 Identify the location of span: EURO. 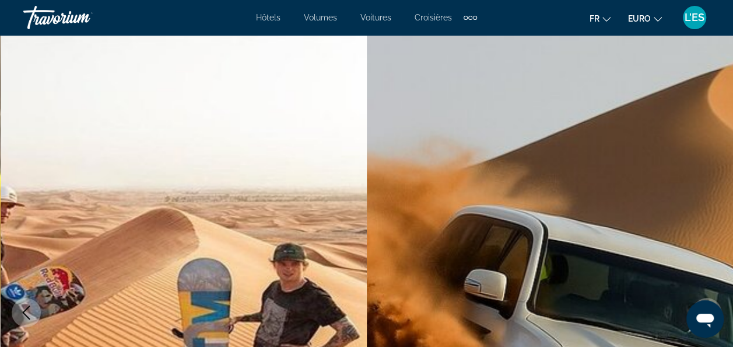
(639, 19).